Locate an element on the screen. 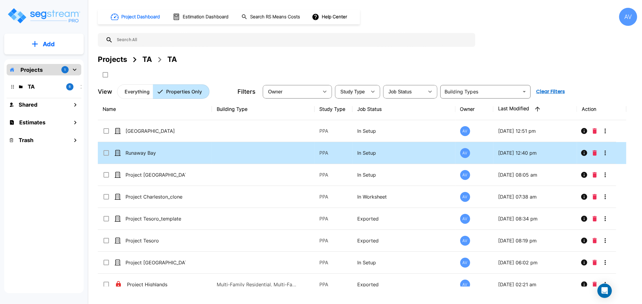 The image size is (642, 304). button: Search RS Means Costs is located at coordinates (271, 17).